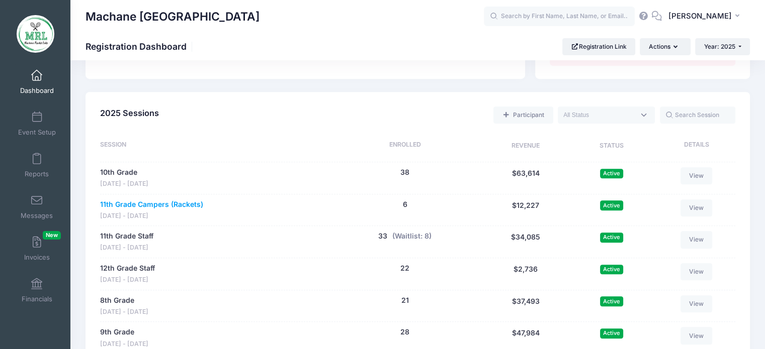 The width and height of the screenshot is (765, 349). Describe the element at coordinates (37, 299) in the screenshot. I see `span: Financials` at that location.